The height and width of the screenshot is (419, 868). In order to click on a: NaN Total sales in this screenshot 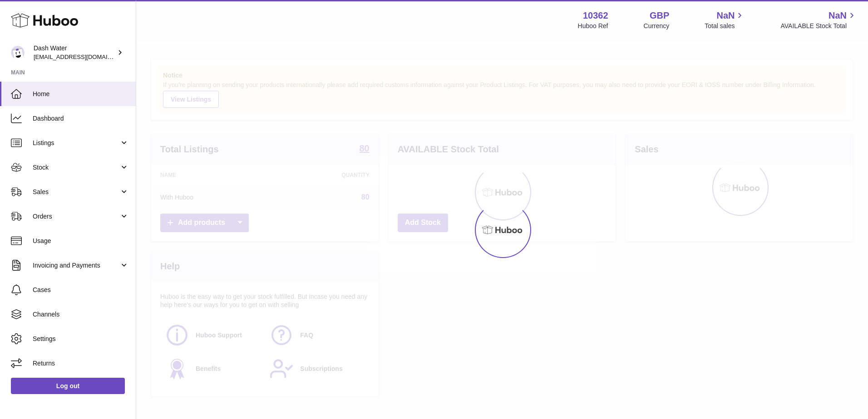, I will do `click(724, 20)`.